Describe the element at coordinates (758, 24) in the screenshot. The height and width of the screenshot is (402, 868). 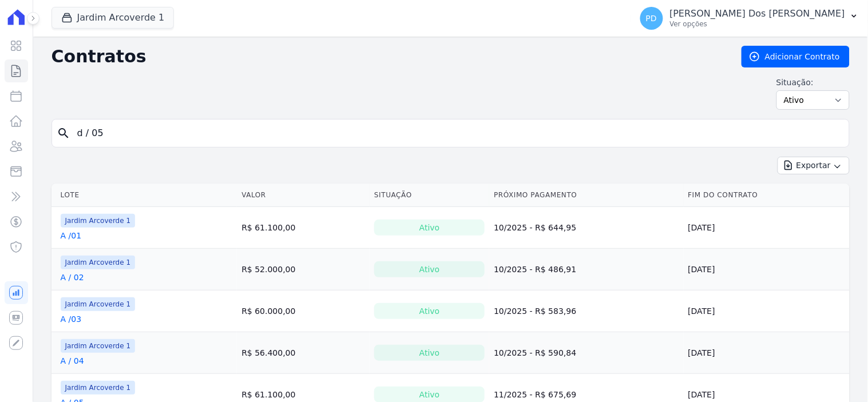
I see `p: Ver opções` at that location.